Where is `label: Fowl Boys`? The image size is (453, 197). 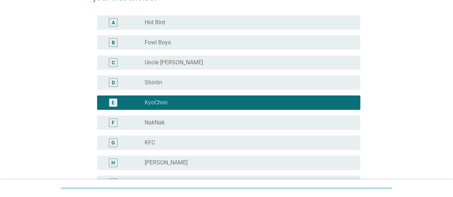 label: Fowl Boys is located at coordinates (158, 43).